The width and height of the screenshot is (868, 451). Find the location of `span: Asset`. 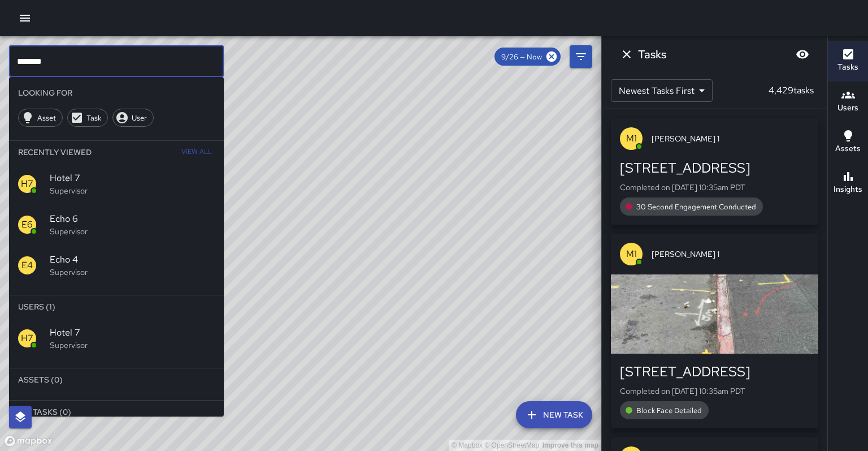

span: Asset is located at coordinates (46, 118).